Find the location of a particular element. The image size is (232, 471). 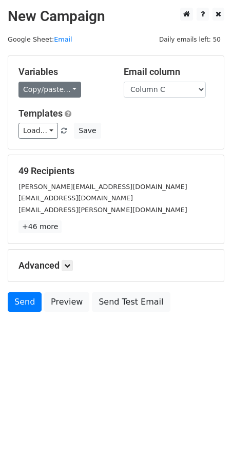

a: Email is located at coordinates (63, 39).